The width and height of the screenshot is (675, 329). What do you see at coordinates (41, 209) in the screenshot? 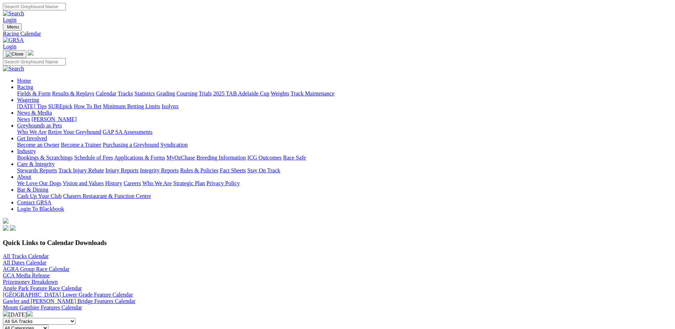
I see `a: Login To Blackbook` at bounding box center [41, 209].